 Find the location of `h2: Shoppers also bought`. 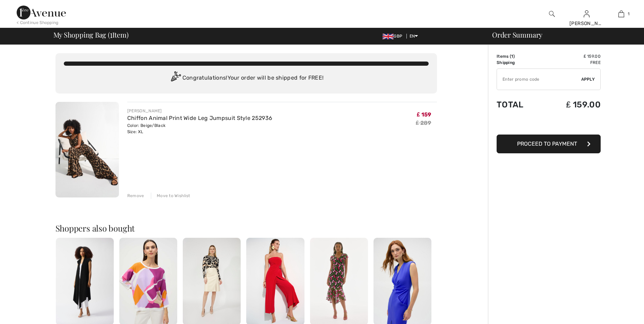

h2: Shoppers also bought is located at coordinates (247, 228).